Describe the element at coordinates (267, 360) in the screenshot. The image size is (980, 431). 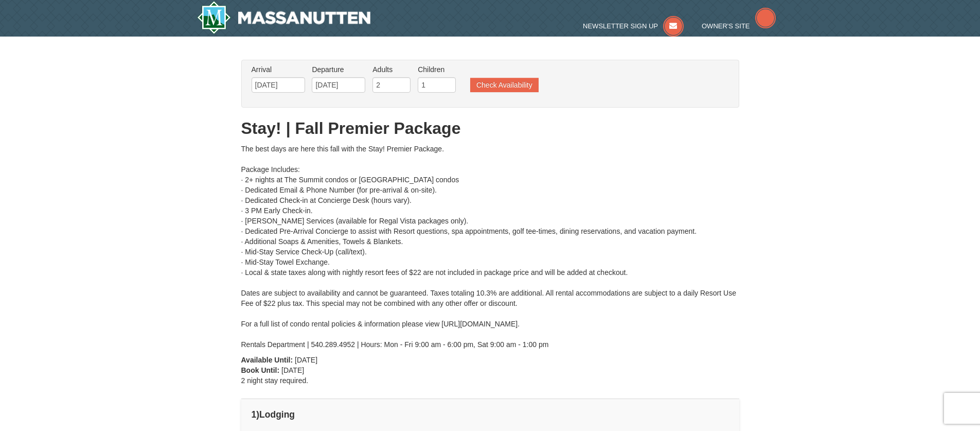
I see `strong: Available Until:` at that location.